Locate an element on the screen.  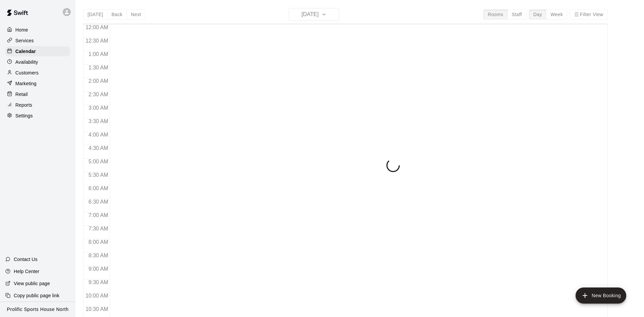
span: 12:00 AM is located at coordinates (97, 27).